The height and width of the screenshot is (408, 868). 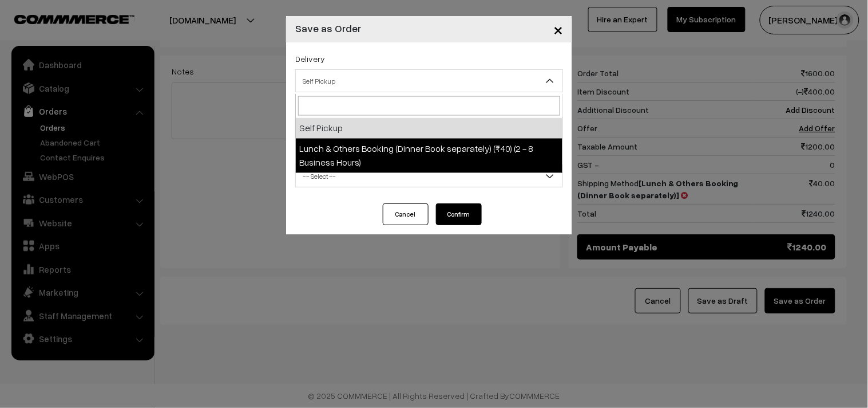 I want to click on label: Delivery, so click(x=310, y=59).